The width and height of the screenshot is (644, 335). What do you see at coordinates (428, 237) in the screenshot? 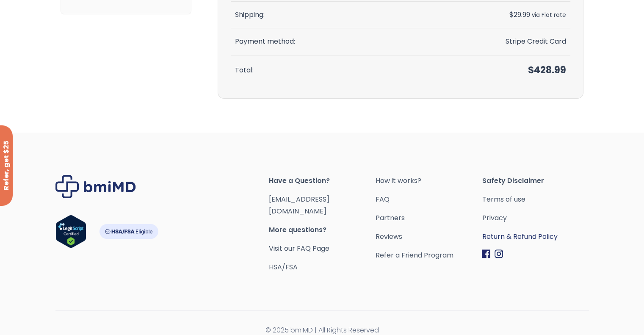
I see `a: Reviews` at bounding box center [428, 237].